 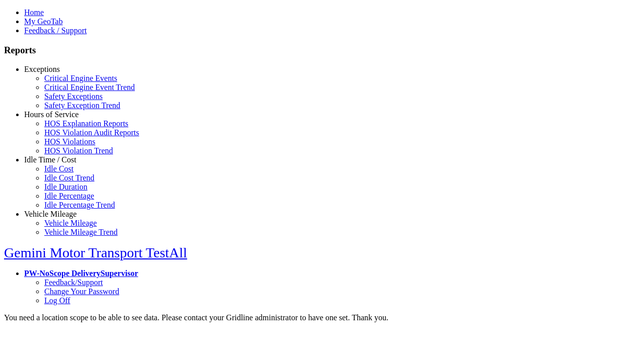 I want to click on a: Log Off, so click(x=57, y=300).